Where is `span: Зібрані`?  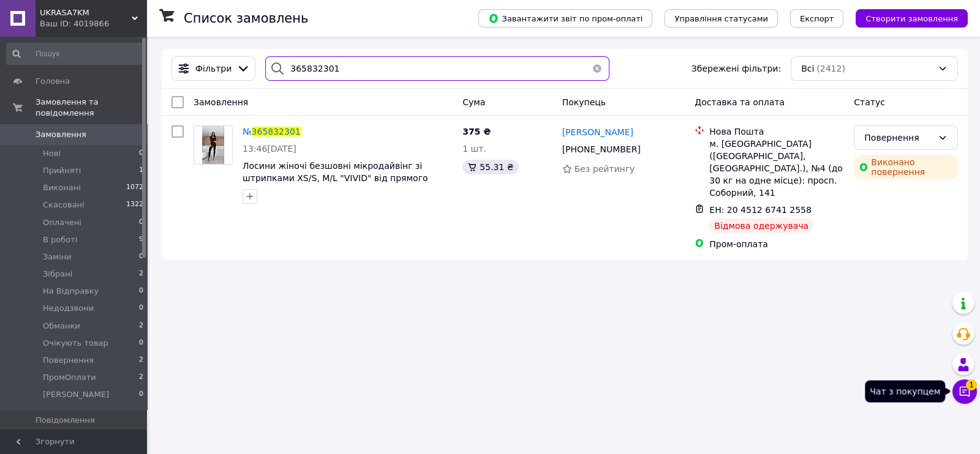
span: Зібрані is located at coordinates (57, 274).